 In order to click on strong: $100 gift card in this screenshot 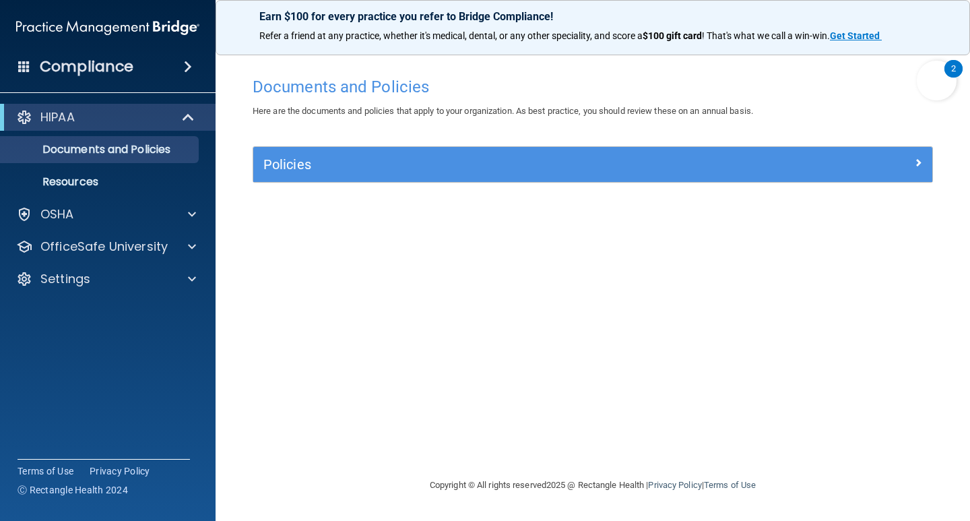, I will do `click(673, 36)`.